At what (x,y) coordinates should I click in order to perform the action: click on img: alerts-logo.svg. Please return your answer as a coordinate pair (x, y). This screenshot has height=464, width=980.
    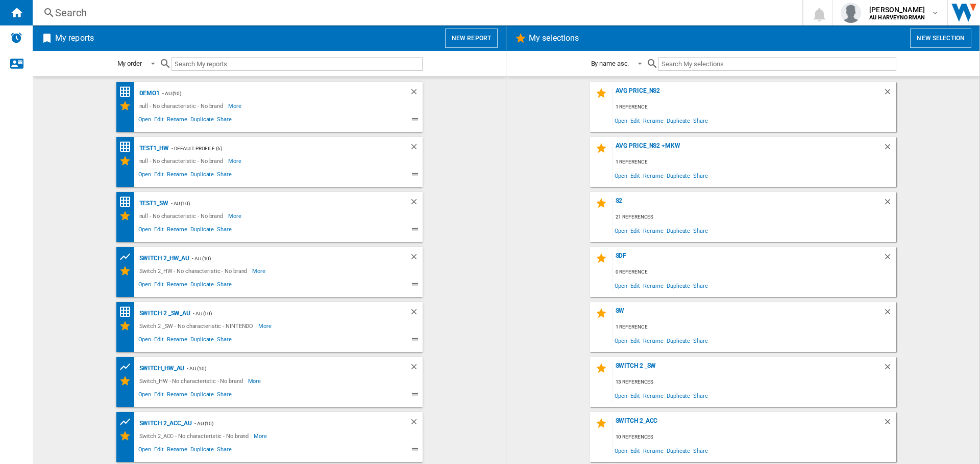
    Looking at the image, I should click on (16, 38).